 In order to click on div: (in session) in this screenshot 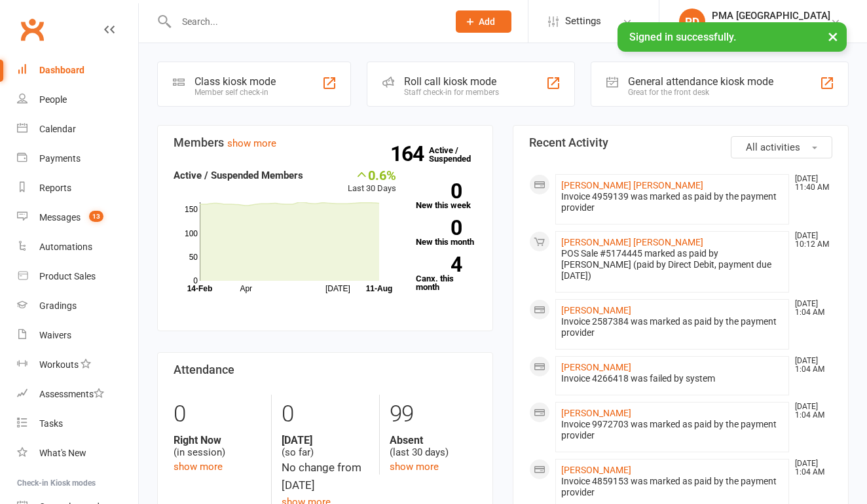, I will do `click(218, 447)`.